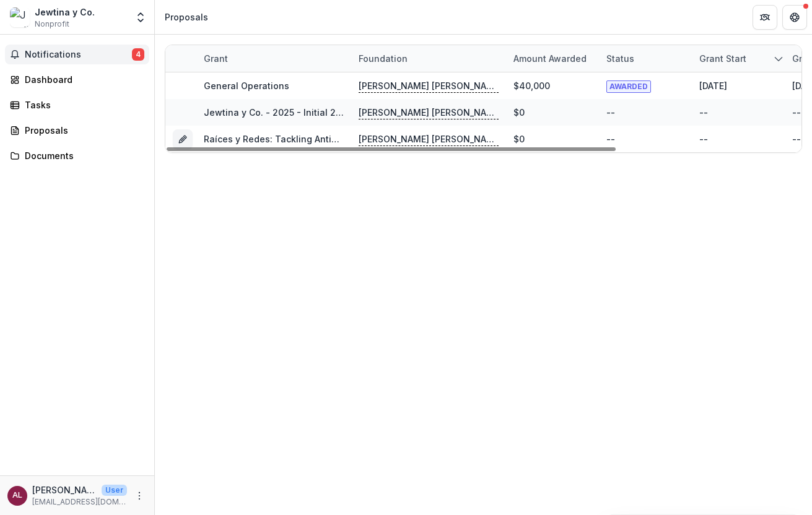 This screenshot has height=515, width=812. What do you see at coordinates (531, 86) in the screenshot?
I see `div: $40,000` at bounding box center [531, 86].